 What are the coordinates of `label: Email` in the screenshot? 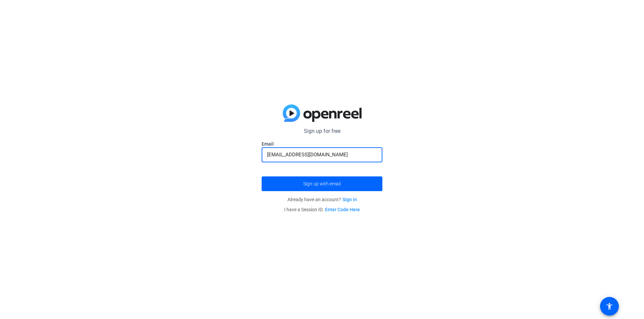 It's located at (322, 144).